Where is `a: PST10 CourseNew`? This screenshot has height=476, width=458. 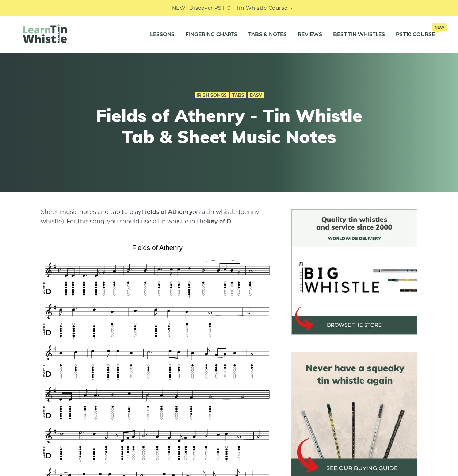
a: PST10 CourseNew is located at coordinates (415, 35).